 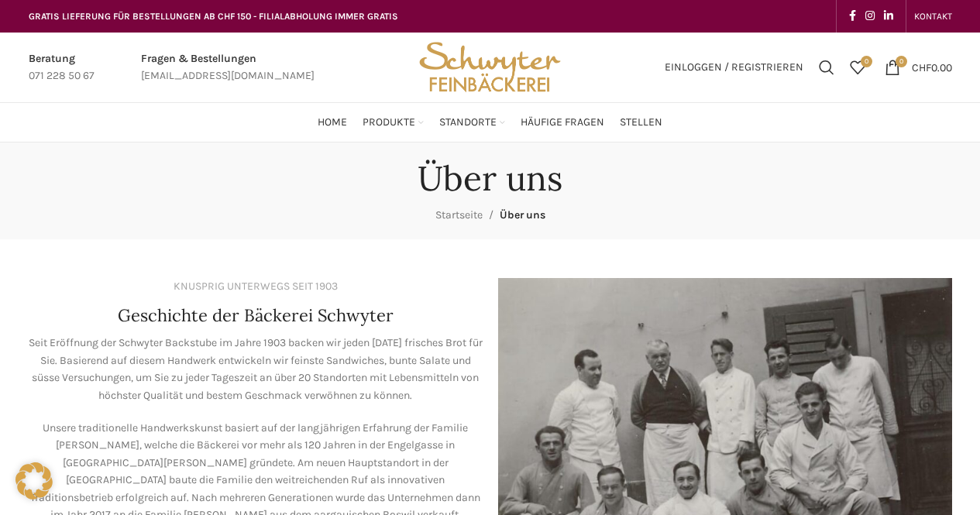 What do you see at coordinates (857, 67) in the screenshot?
I see `div: Meine Wunschliste` at bounding box center [857, 67].